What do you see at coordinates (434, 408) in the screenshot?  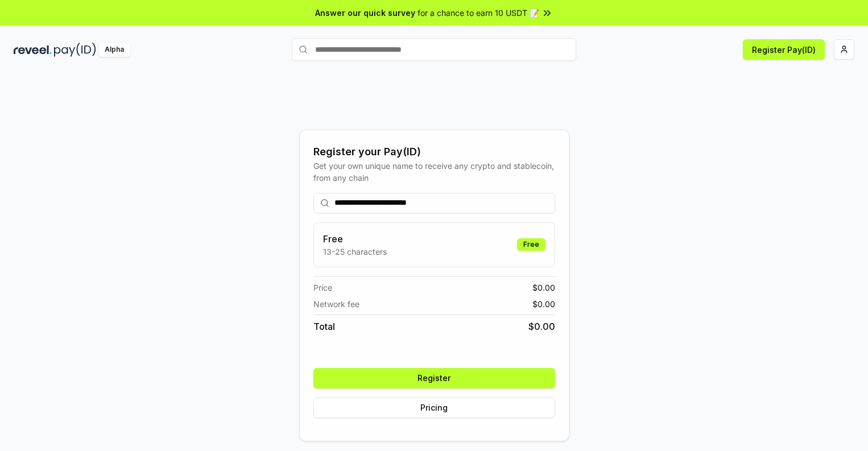 I see `button: Pricing` at bounding box center [434, 408].